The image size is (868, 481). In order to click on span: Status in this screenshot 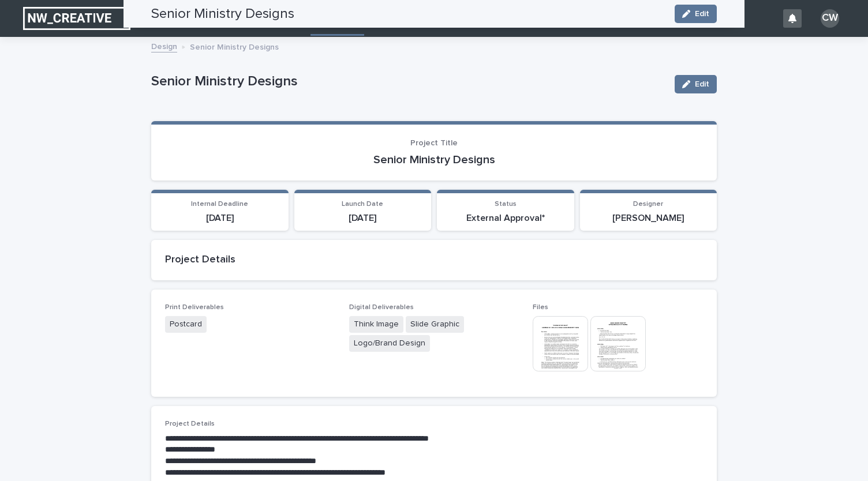, I will do `click(506, 204)`.